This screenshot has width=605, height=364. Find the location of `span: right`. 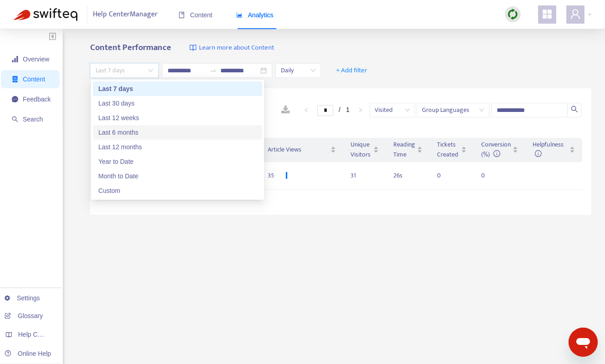

span: right is located at coordinates (360, 110).